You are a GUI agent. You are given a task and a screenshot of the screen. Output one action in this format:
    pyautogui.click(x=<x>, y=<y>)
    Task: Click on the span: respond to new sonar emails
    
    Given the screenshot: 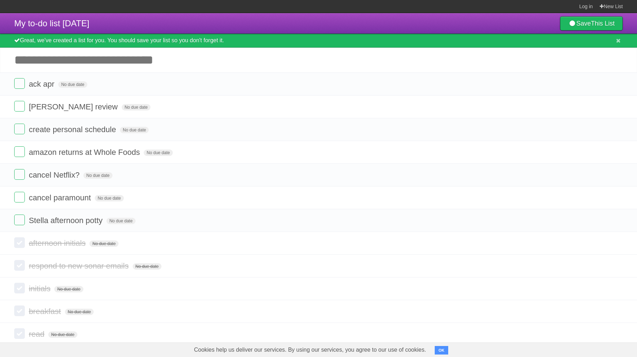 What is the action you would take?
    pyautogui.click(x=80, y=266)
    